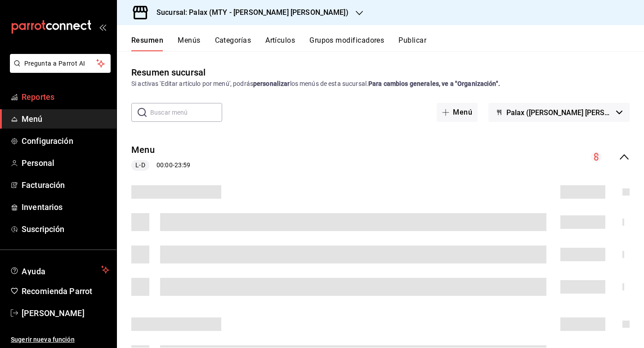 This screenshot has width=644, height=348. What do you see at coordinates (38, 97) in the screenshot?
I see `font: Reportes` at bounding box center [38, 97].